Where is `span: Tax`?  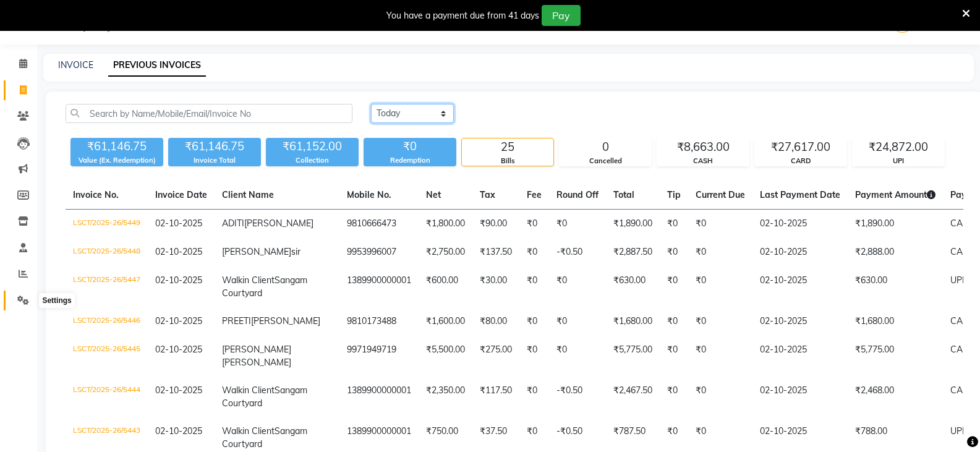 span: Tax is located at coordinates (487, 195).